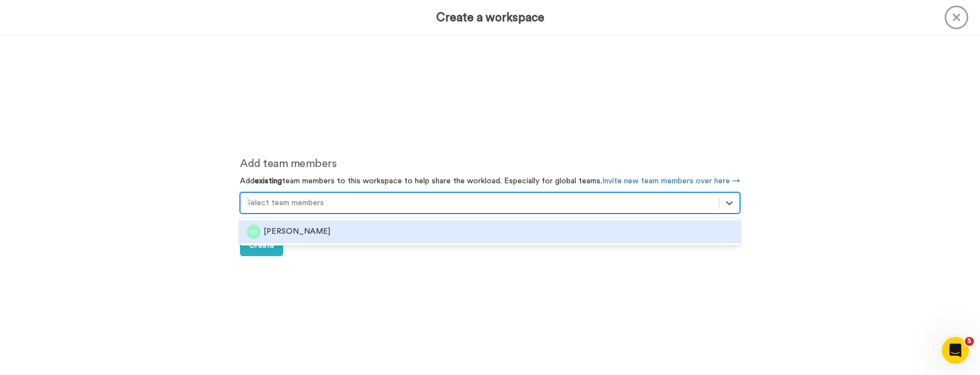 Image resolution: width=980 pixels, height=375 pixels. Describe the element at coordinates (490, 164) in the screenshot. I see `h2: Add team members` at that location.